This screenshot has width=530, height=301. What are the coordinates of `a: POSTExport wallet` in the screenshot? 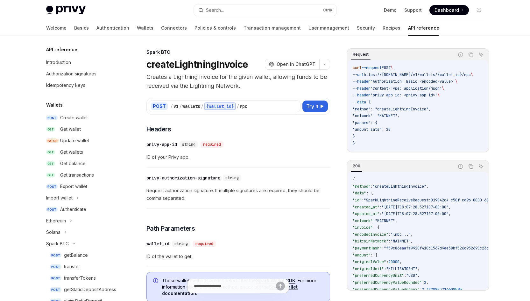 It's located at (82, 186).